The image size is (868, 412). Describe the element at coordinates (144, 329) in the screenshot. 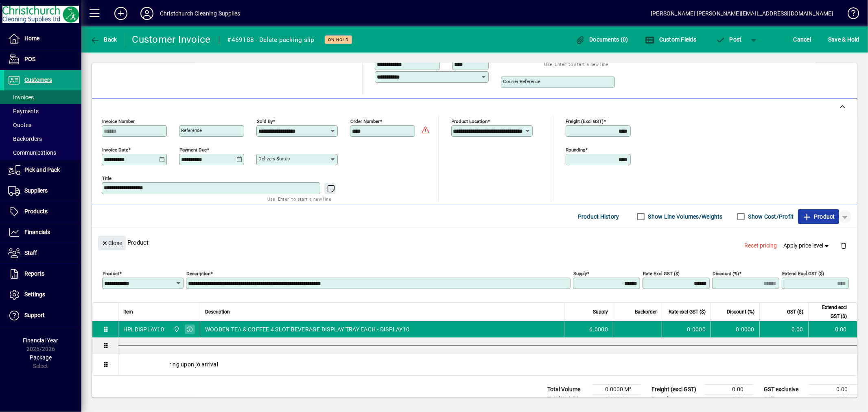

I see `div: HPLDISPLAY10` at that location.